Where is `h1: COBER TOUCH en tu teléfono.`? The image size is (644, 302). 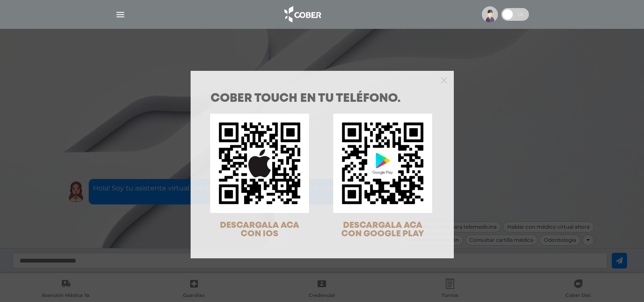
h1: COBER TOUCH en tu teléfono. is located at coordinates (322, 99).